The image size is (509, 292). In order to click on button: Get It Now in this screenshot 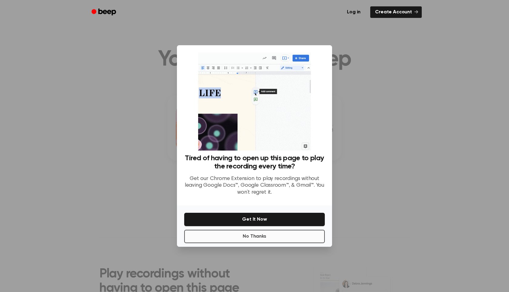, I will do `click(255, 219)`.